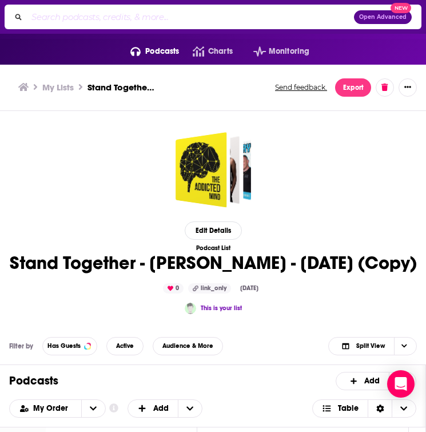 The image size is (426, 432). What do you see at coordinates (209, 288) in the screenshot?
I see `div: link_only` at bounding box center [209, 288].